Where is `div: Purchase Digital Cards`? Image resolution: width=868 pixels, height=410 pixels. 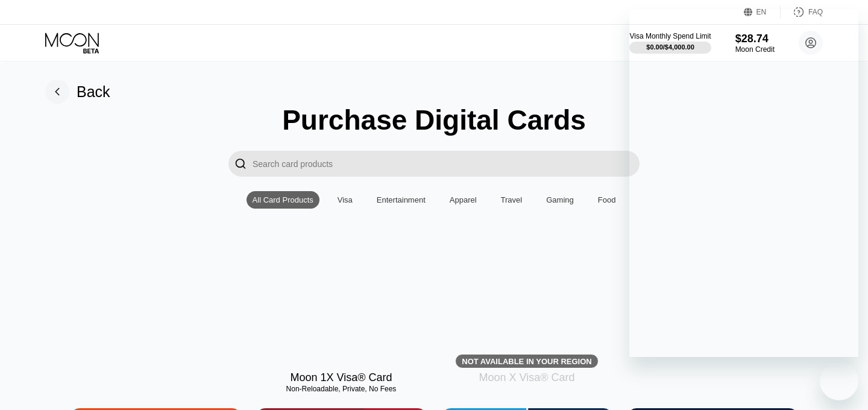 div: Purchase Digital Cards is located at coordinates (434, 120).